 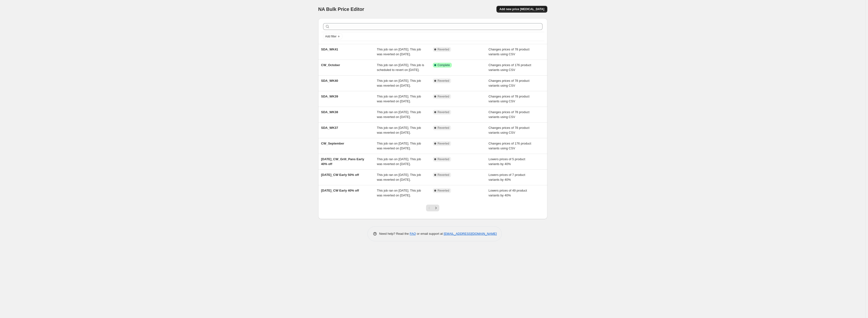 I want to click on span: Need help? Read the, so click(x=395, y=234).